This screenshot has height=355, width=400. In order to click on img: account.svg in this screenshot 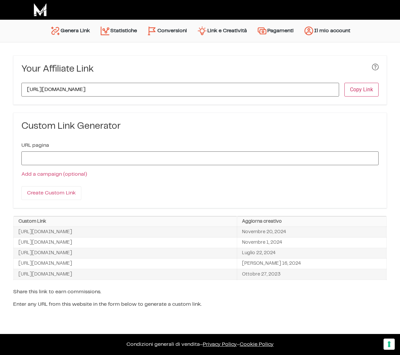, I will do `click(308, 31)`.